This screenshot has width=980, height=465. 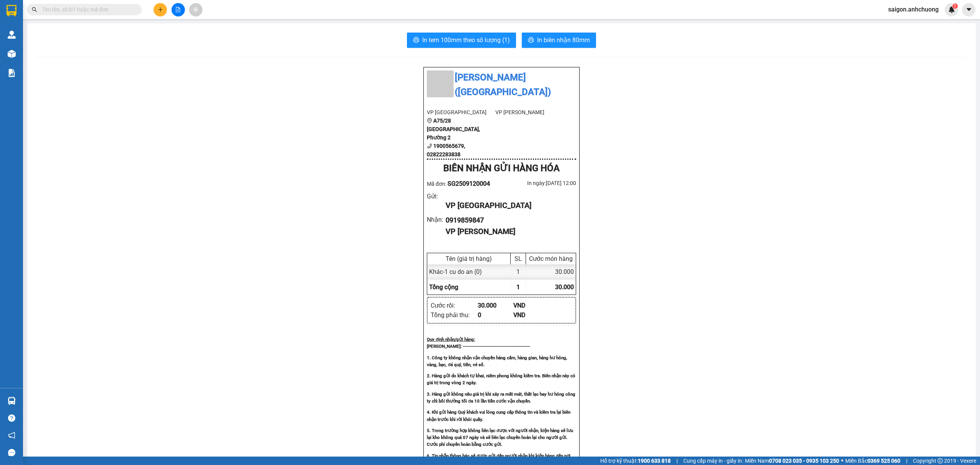 I want to click on span: Hỗ trợ kỹ thuật:, so click(x=635, y=461).